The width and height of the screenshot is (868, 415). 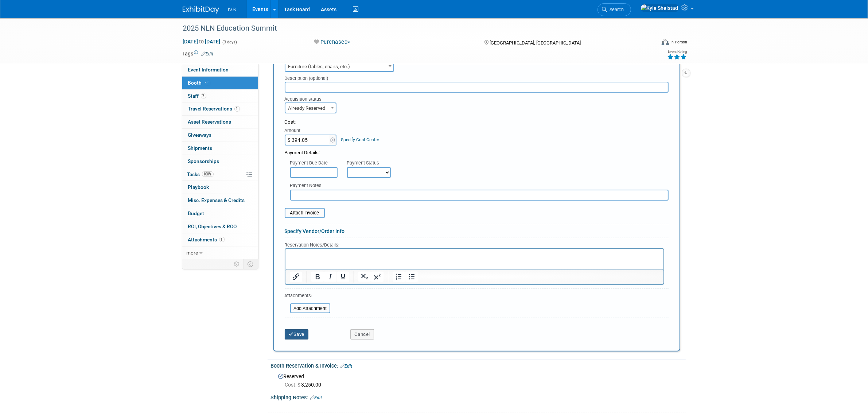 What do you see at coordinates (479, 365) in the screenshot?
I see `div: Booth Reservation & Invoice:` at bounding box center [479, 365].